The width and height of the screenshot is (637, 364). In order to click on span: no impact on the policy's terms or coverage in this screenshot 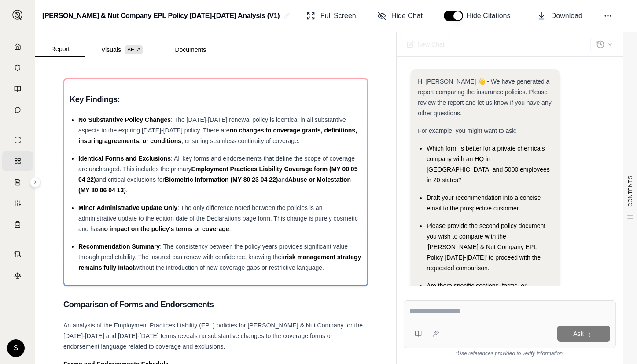, I will do `click(165, 229)`.